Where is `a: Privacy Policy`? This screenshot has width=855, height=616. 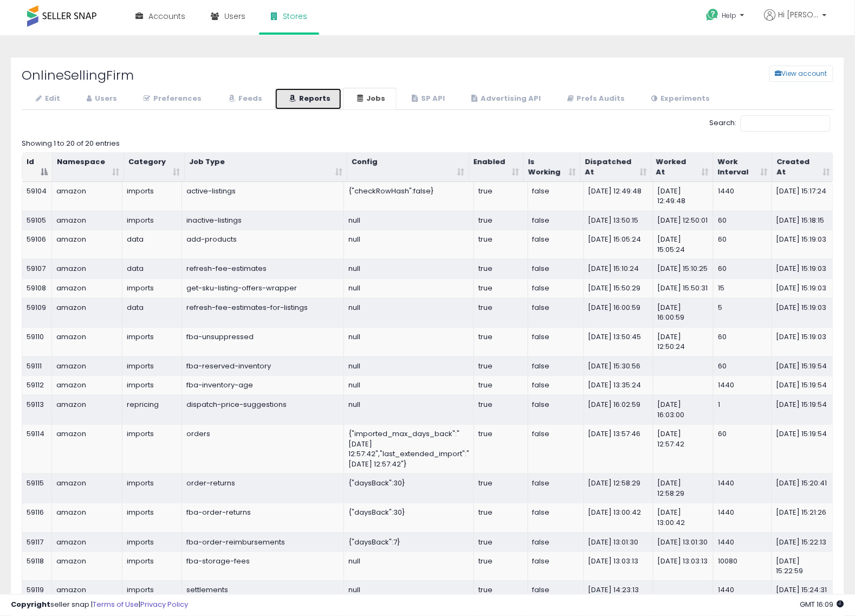 a: Privacy Policy is located at coordinates (164, 604).